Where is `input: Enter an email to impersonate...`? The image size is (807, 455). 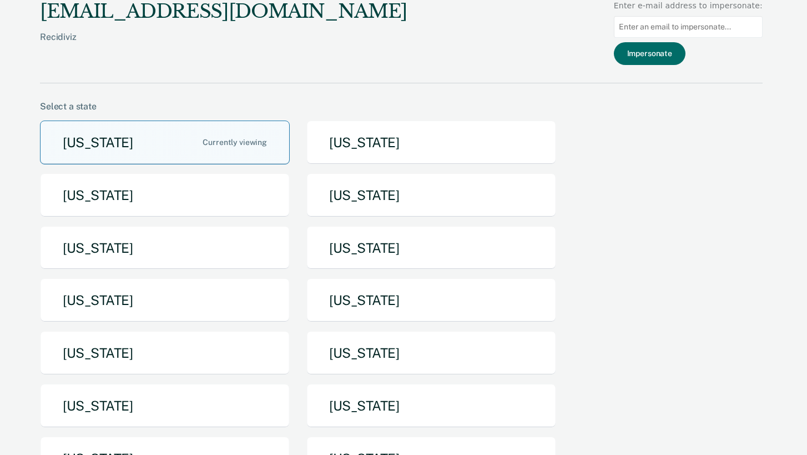 input: Enter an email to impersonate... is located at coordinates (688, 27).